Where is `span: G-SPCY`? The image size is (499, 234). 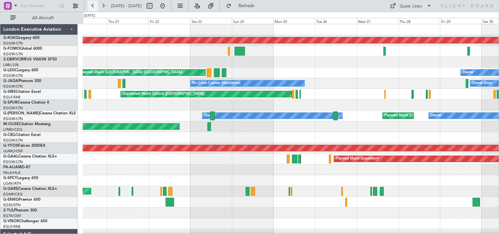 span: G-SPCY is located at coordinates (10, 178).